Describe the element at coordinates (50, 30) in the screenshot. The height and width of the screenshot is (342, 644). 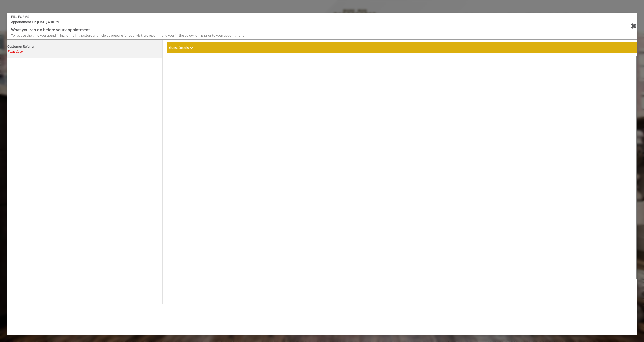
I see `b: What you can do before your appointment` at that location.